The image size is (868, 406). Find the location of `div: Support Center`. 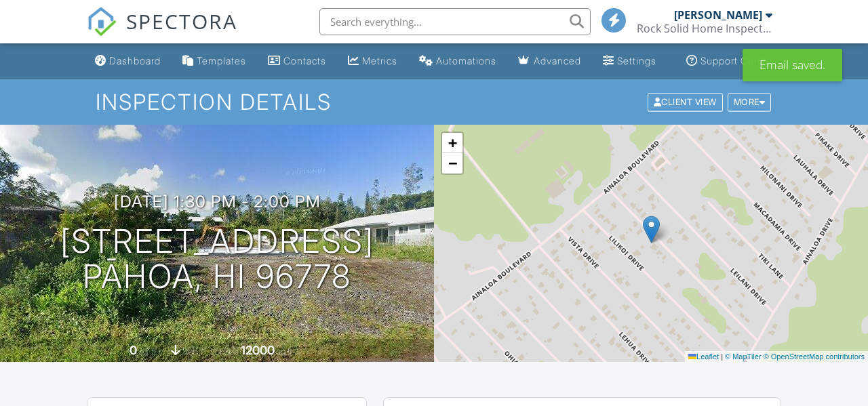

div: Support Center is located at coordinates (737, 61).